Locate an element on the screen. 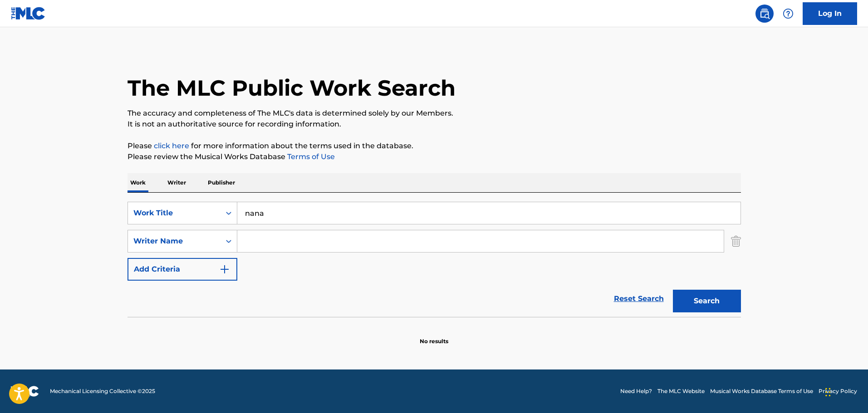  img: 9d2ae6d4665cec9f34b9.svg is located at coordinates (224, 269).